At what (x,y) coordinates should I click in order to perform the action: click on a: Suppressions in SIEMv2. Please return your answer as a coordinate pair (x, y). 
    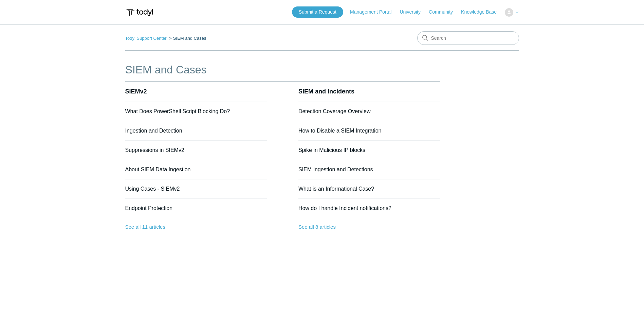
    Looking at the image, I should click on (155, 150).